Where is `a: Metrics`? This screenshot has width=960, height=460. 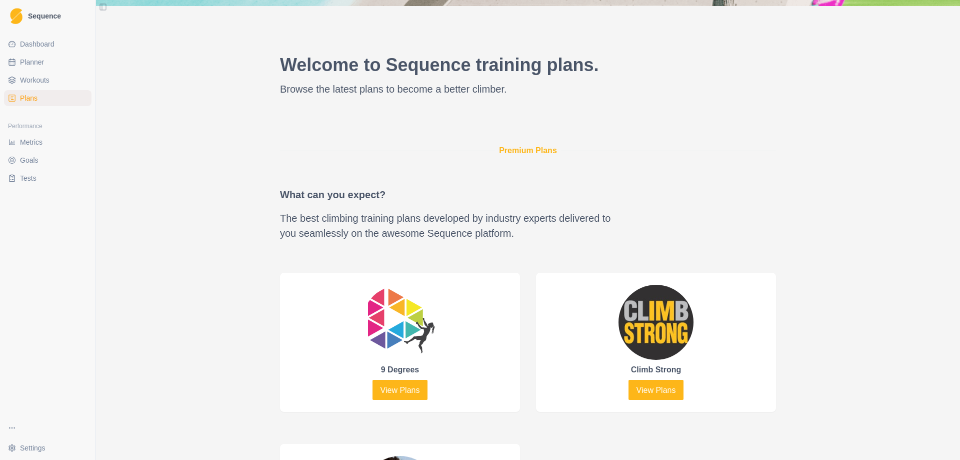 a: Metrics is located at coordinates (48, 142).